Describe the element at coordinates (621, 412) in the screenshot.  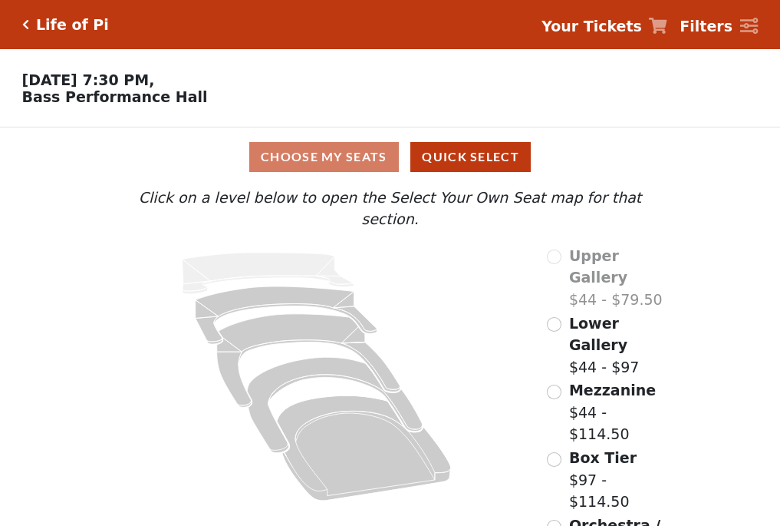
I see `label: $44 - $114.50` at that location.